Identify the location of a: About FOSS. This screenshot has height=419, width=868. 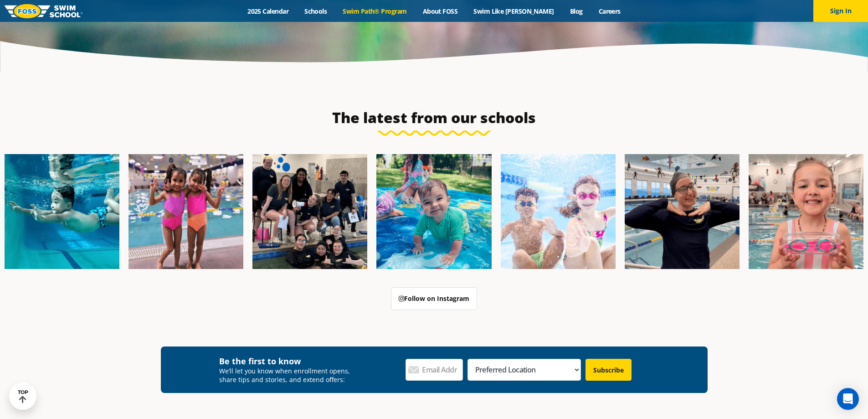
(440, 11).